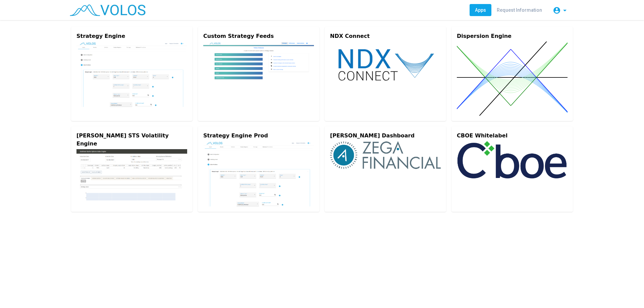 The height and width of the screenshot is (308, 644). Describe the element at coordinates (565, 10) in the screenshot. I see `mat-icon: arrow_drop_down` at that location.